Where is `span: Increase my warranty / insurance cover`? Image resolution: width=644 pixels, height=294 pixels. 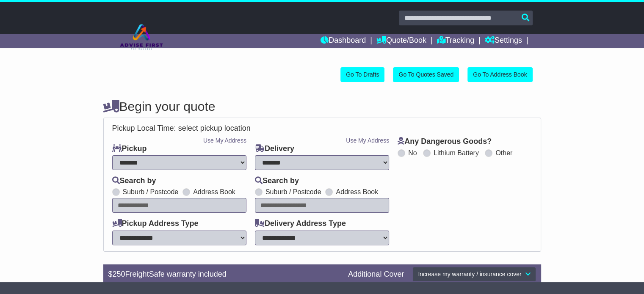 span: Increase my warranty / insurance cover is located at coordinates (470, 274).